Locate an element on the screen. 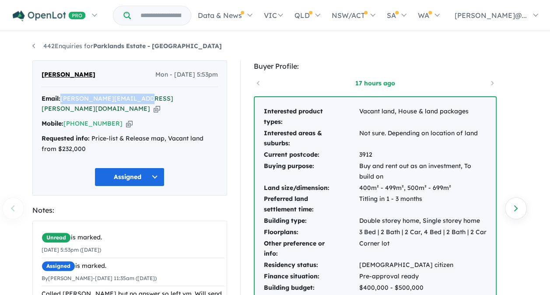 The height and width of the screenshot is (295, 550). td: Current postcode: is located at coordinates (311, 155).